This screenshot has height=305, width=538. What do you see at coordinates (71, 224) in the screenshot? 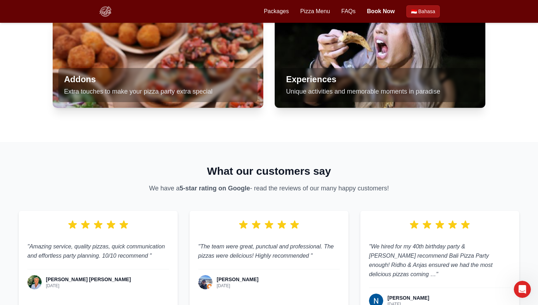
I see `textarea: Message…` at bounding box center [71, 224].